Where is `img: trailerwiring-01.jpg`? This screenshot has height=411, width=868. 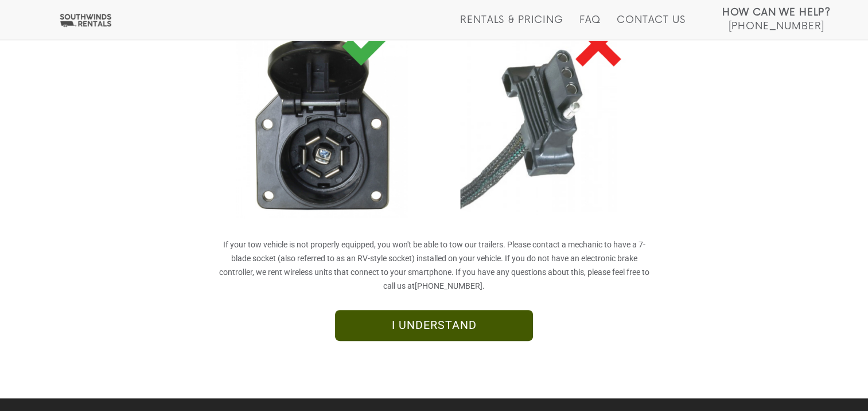 img: trailerwiring-01.jpg is located at coordinates (323, 119).